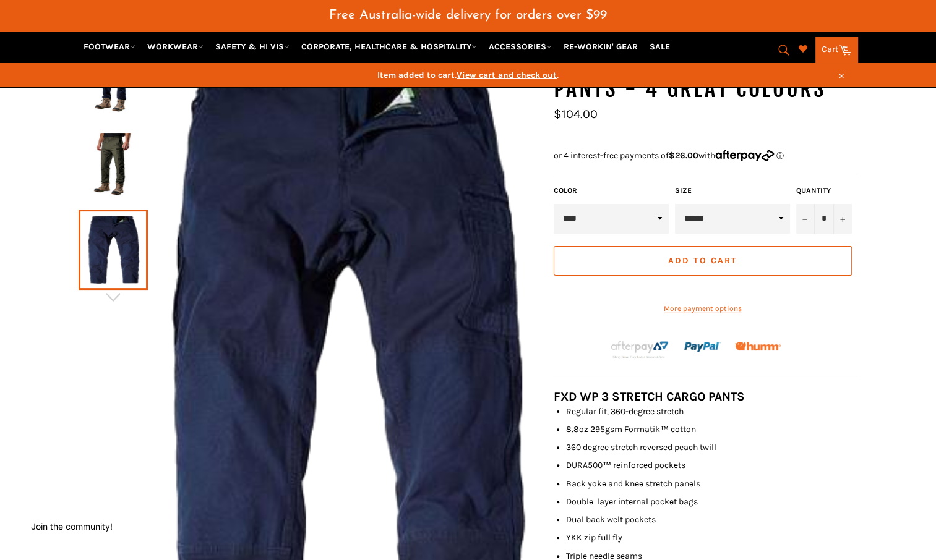 The image size is (936, 560). I want to click on li: Dual back welt pockets, so click(712, 519).